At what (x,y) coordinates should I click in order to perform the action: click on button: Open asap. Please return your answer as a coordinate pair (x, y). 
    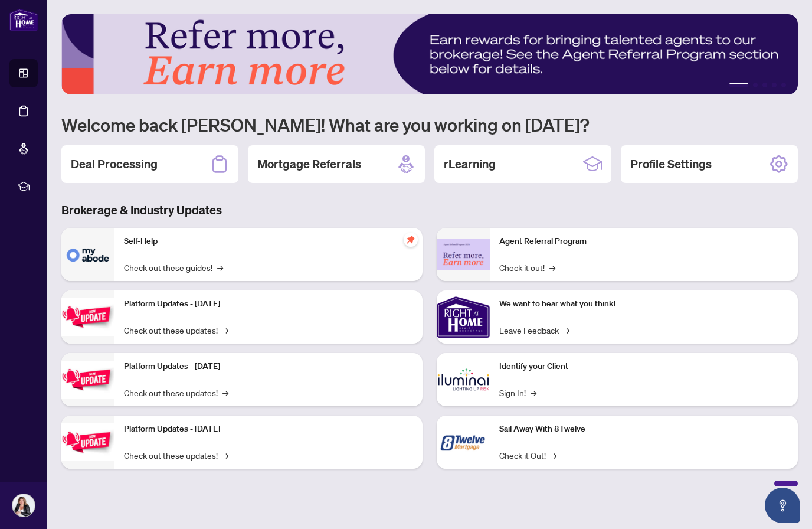
    Looking at the image, I should click on (782, 505).